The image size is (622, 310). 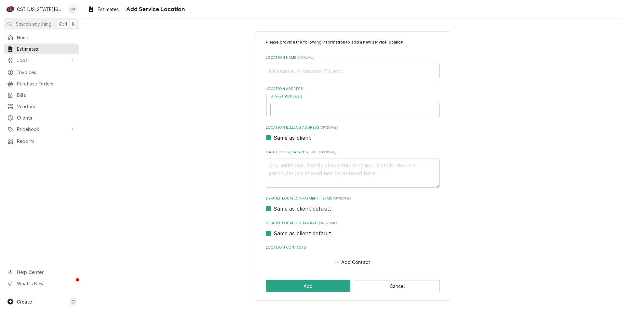 What do you see at coordinates (41, 284) in the screenshot?
I see `a: Go to What's New` at bounding box center [41, 284].